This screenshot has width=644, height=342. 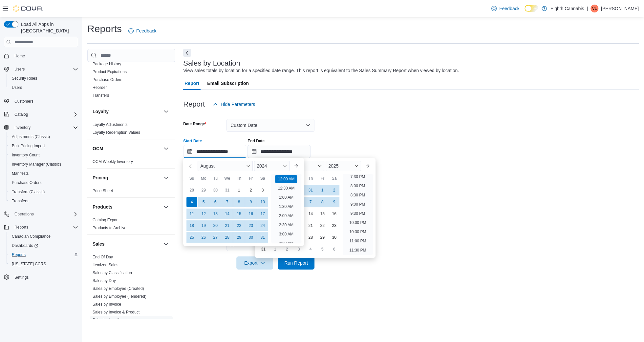 I want to click on a: Dashboards, so click(x=44, y=245).